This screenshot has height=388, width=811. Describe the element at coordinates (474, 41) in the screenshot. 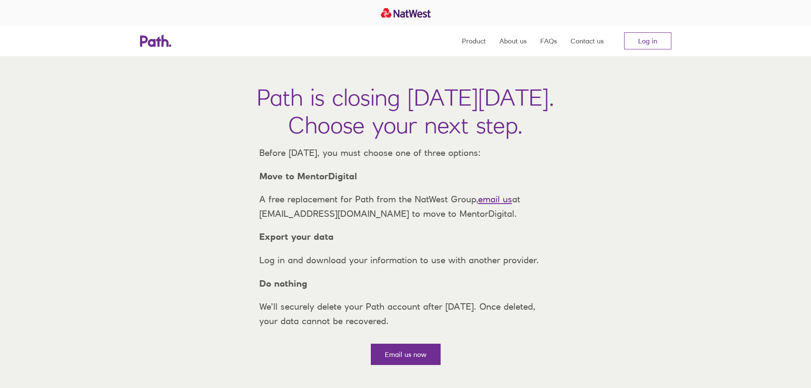

I see `a: Product` at that location.